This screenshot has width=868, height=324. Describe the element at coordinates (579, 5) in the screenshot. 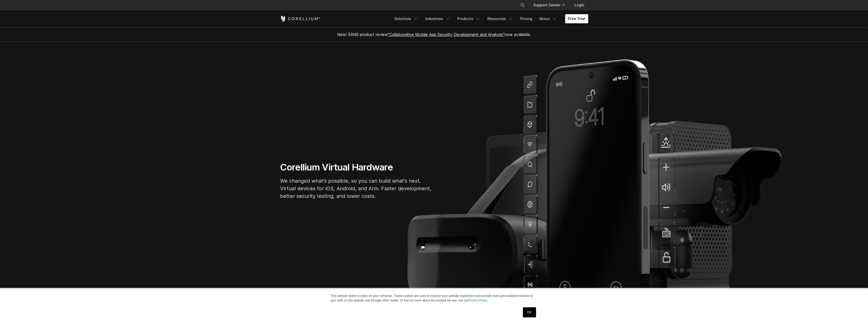

I see `a: Login` at that location.